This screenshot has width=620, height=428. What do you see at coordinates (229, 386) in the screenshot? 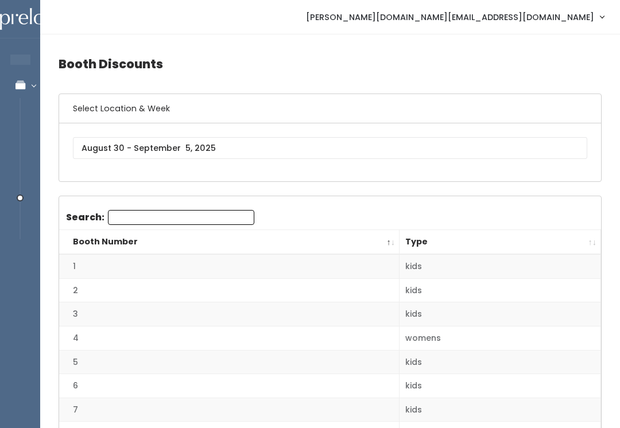
I see `td: 6` at bounding box center [229, 386].